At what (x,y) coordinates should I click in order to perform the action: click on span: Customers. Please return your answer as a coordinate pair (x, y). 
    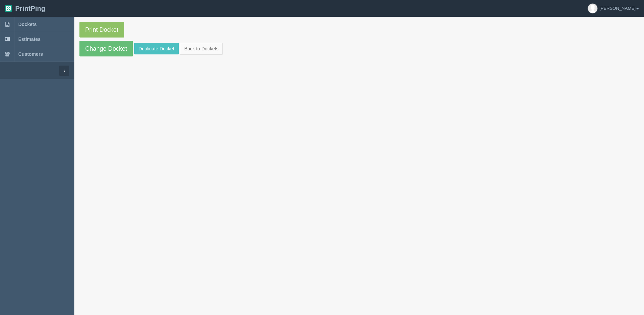
    Looking at the image, I should click on (31, 54).